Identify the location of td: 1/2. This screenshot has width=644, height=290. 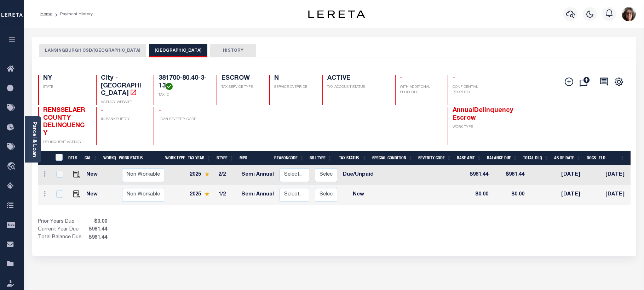
(227, 195).